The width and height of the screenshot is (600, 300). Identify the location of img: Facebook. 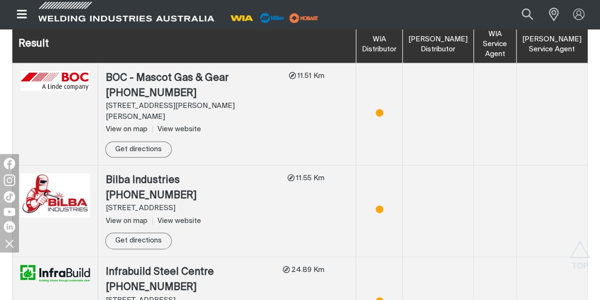
(9, 163).